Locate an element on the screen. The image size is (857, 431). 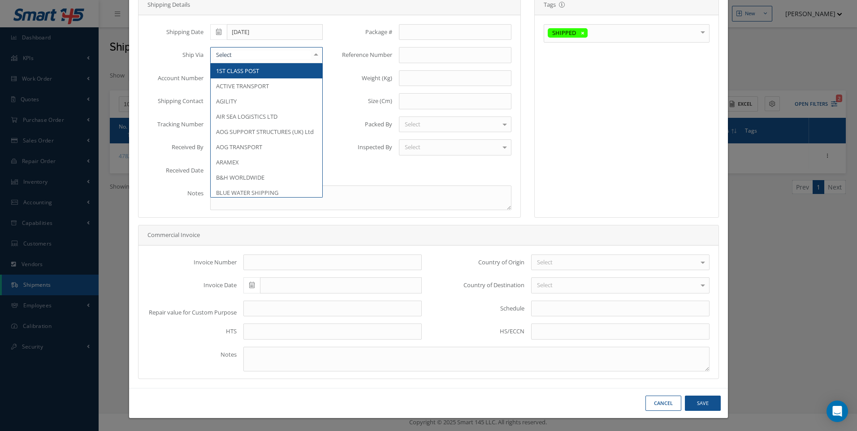
label: Shipping Contact is located at coordinates (172, 101).